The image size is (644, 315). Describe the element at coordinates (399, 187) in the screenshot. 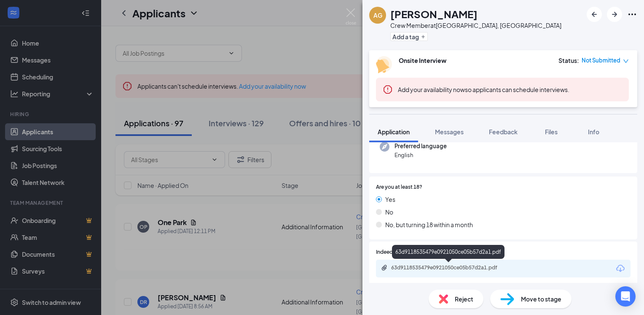

I see `span: Are you at least 18?` at that location.